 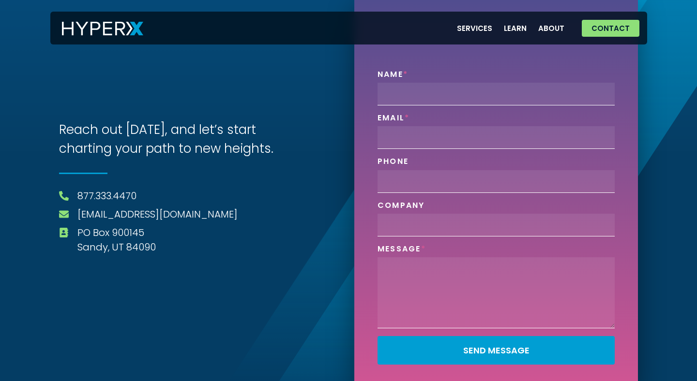 I want to click on span: PO Box 900145 Sandy, UT 84090, so click(x=115, y=240).